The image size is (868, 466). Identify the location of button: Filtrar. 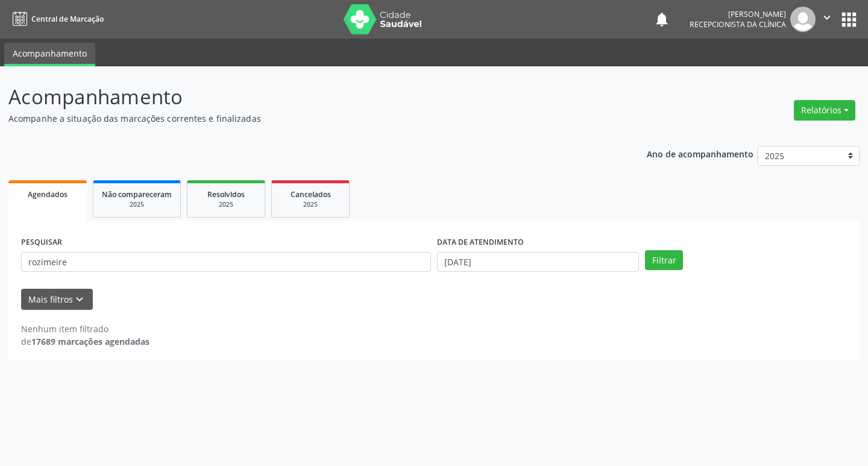
(664, 260).